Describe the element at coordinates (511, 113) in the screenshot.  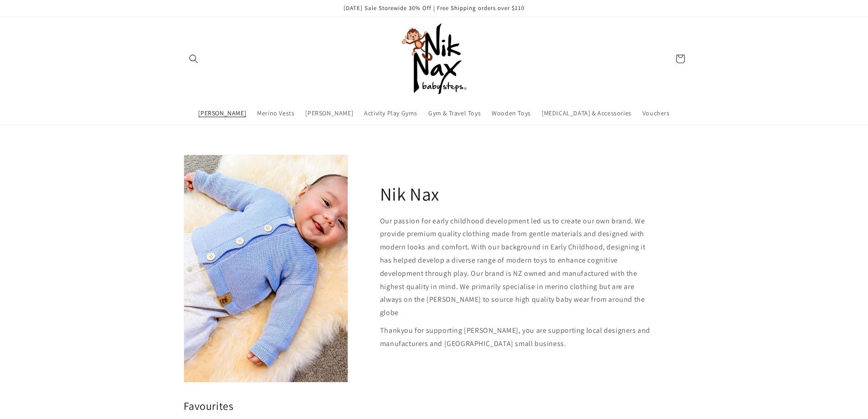
I see `a: Wooden Toys` at that location.